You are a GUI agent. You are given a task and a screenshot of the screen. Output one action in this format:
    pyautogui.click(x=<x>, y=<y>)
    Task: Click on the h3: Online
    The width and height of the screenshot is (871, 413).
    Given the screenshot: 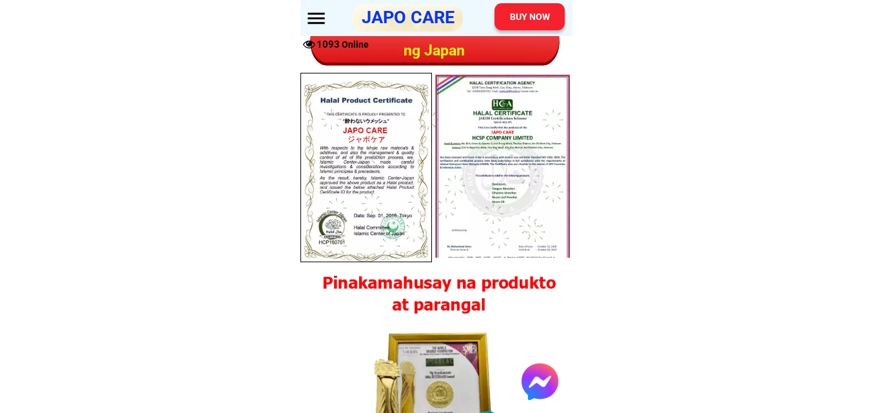 What is the action you would take?
    pyautogui.click(x=356, y=44)
    